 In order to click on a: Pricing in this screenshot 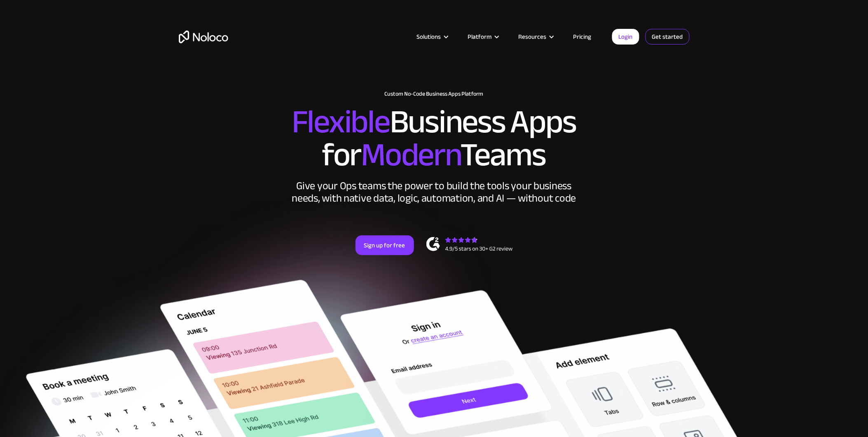, I will do `click(582, 37)`.